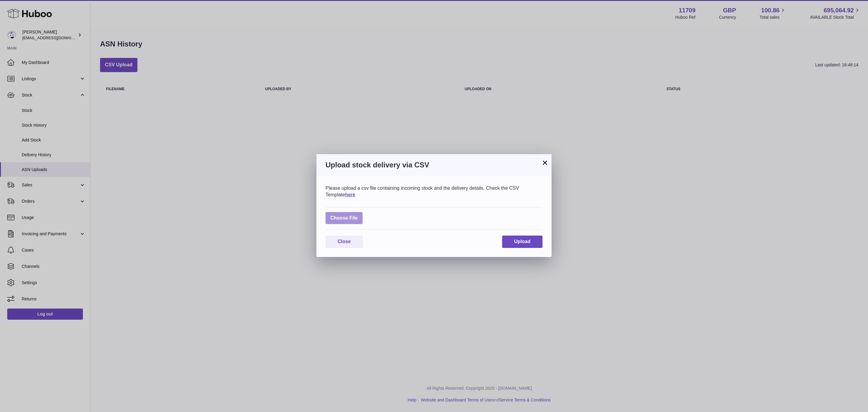 The height and width of the screenshot is (412, 868). I want to click on span: Upload, so click(522, 241).